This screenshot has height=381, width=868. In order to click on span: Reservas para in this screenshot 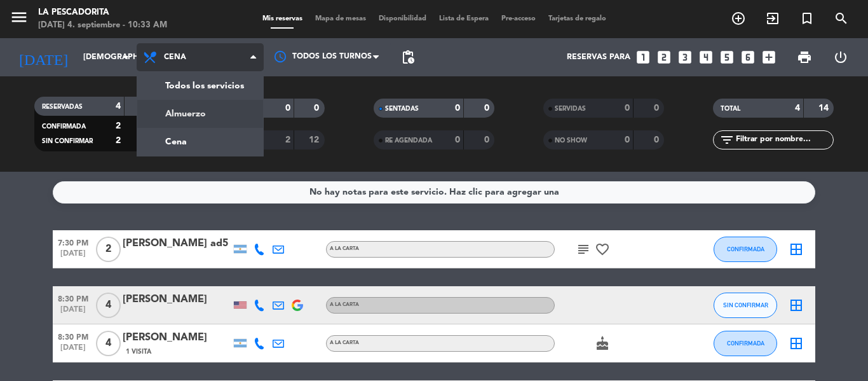, I will do `click(598, 57)`.